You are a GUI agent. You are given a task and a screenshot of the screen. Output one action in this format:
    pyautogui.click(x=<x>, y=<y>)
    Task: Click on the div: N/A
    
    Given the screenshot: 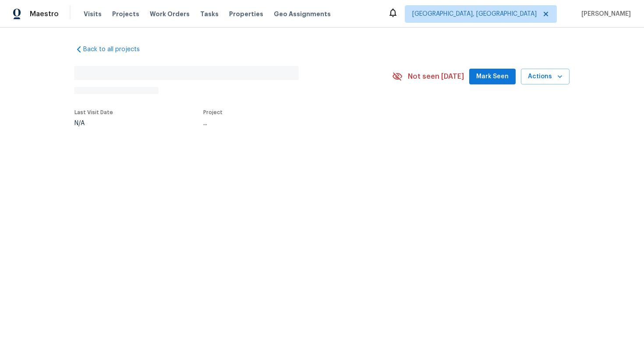 What is the action you would take?
    pyautogui.click(x=94, y=123)
    